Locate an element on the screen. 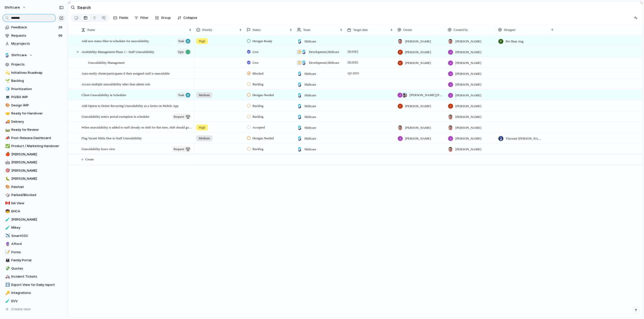  div: ⬇️Export View for Daily report is located at coordinates (34, 285).